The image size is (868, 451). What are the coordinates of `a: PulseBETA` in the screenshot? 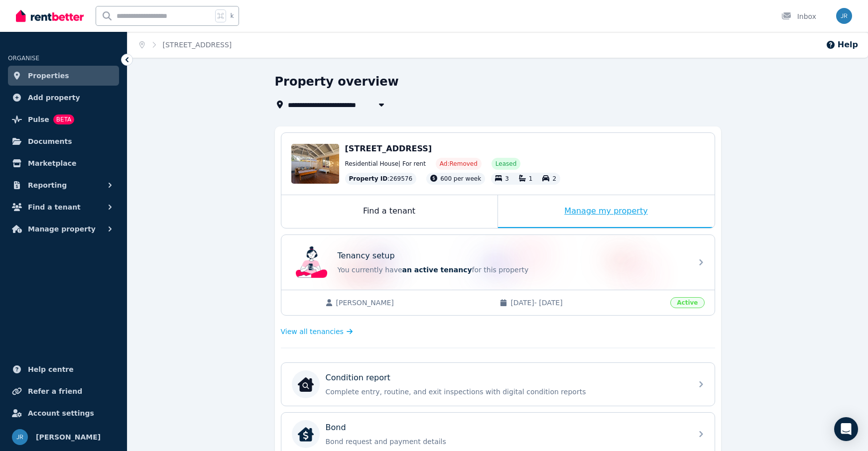 It's located at (63, 120).